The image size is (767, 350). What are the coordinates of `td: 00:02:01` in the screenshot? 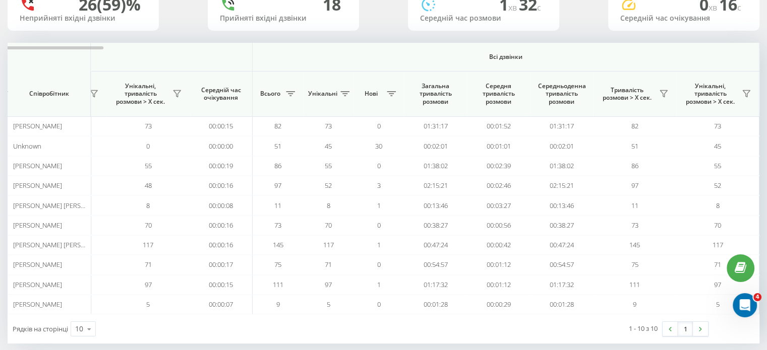 It's located at (561, 146).